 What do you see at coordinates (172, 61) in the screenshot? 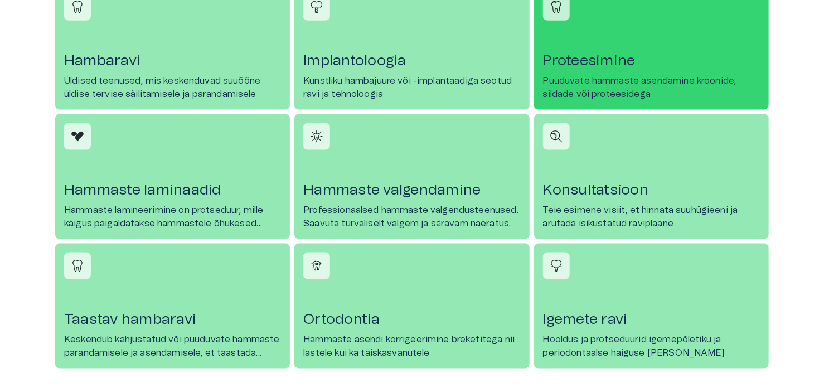
I see `h4: Hambaravi` at bounding box center [172, 61].